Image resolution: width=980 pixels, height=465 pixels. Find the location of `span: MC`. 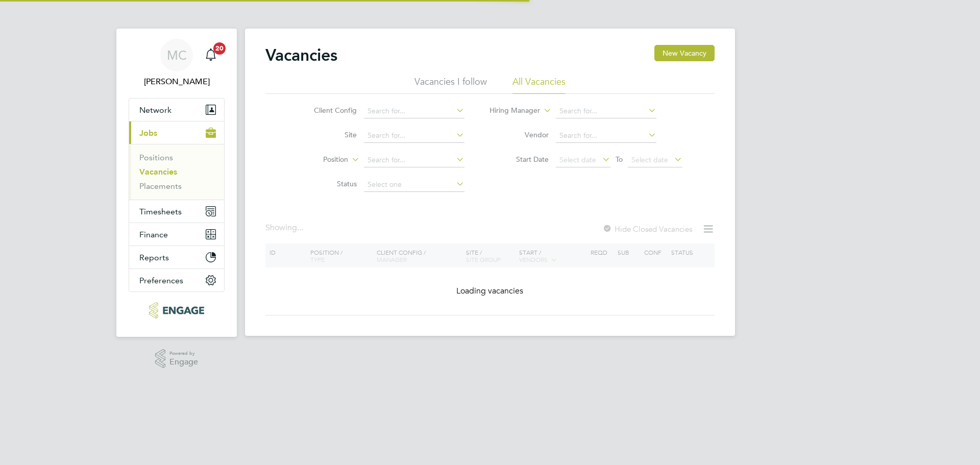

span: MC is located at coordinates (176, 55).